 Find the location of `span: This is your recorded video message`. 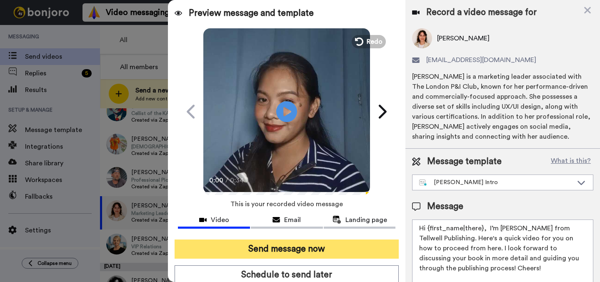

span: This is your recorded video message is located at coordinates (287, 204).